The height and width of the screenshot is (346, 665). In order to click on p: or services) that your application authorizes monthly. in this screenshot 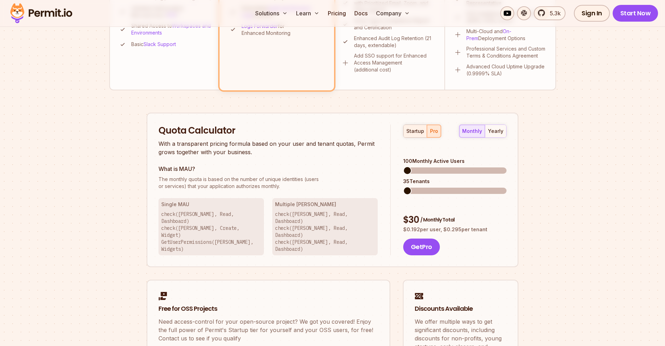, I will do `click(268, 183)`.